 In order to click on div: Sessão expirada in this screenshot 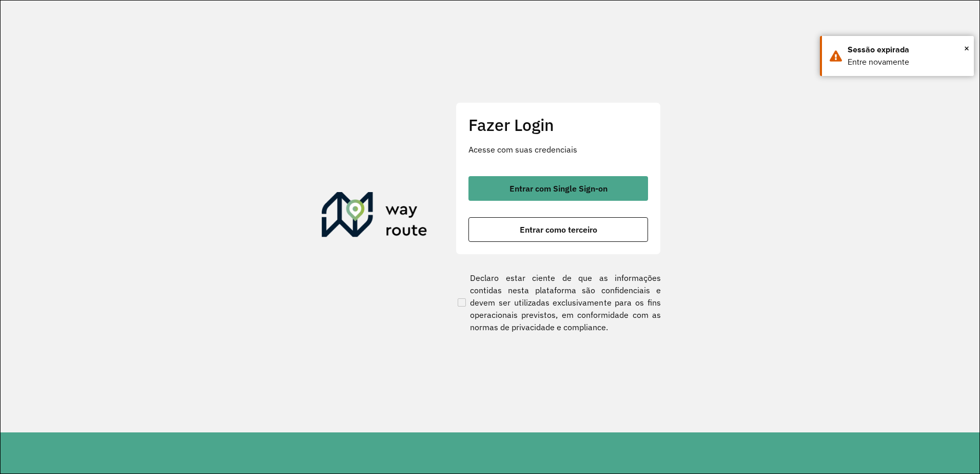, I will do `click(907, 50)`.